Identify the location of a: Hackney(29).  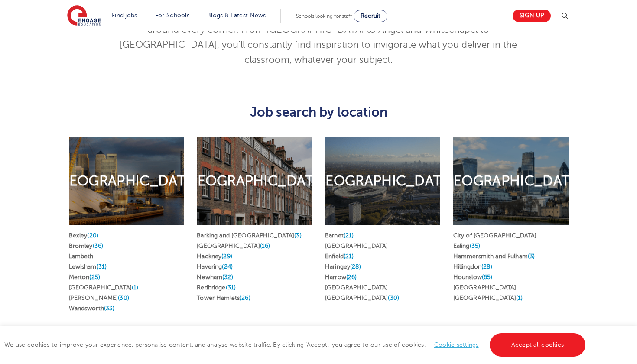
(214, 256).